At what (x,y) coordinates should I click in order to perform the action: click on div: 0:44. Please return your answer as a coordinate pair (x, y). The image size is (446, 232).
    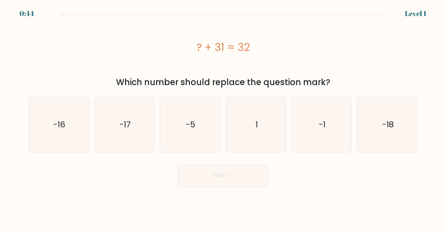
    Looking at the image, I should click on (27, 14).